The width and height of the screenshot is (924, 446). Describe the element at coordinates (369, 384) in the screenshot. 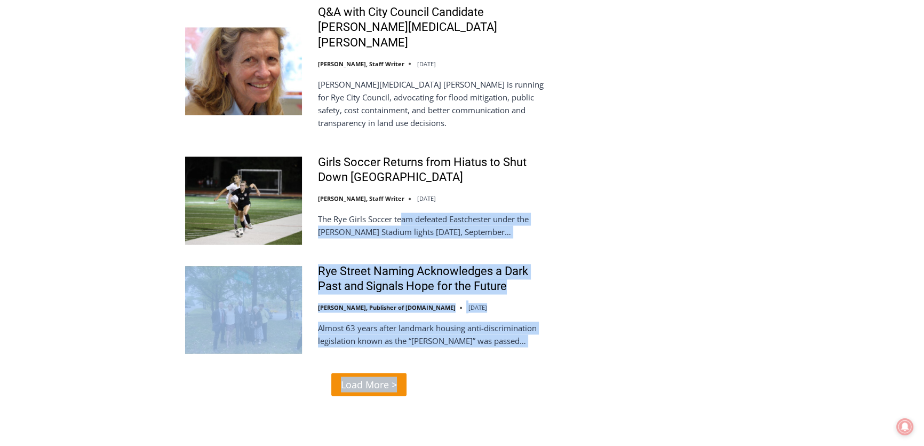

I see `a: Load More >` at that location.